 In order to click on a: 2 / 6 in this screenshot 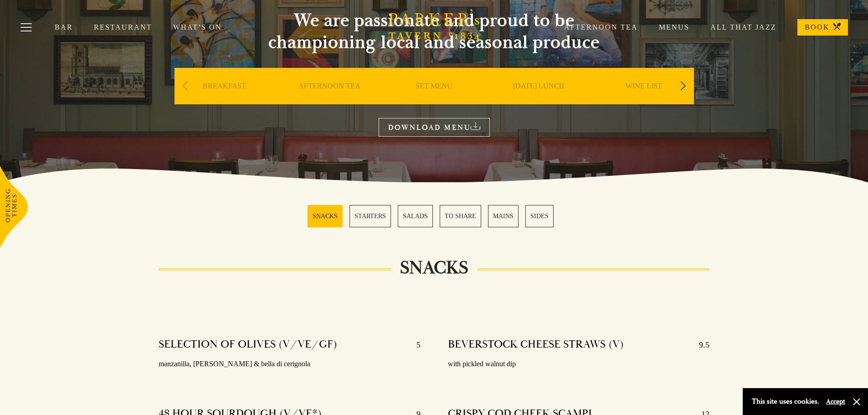, I will do `click(370, 216)`.